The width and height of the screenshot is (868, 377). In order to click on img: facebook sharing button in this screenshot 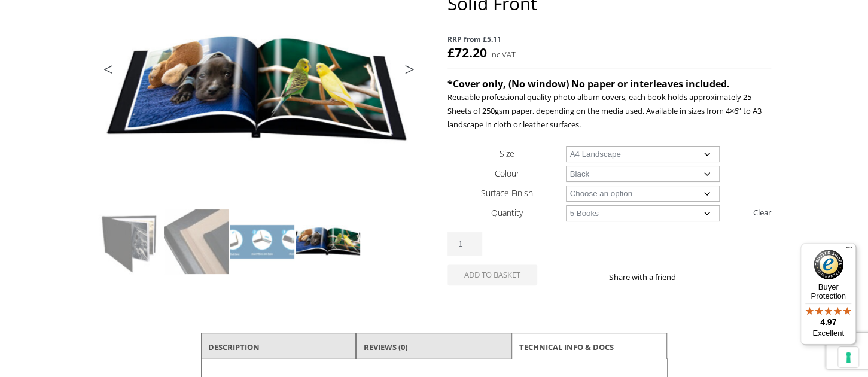, I will do `click(694, 277)`.